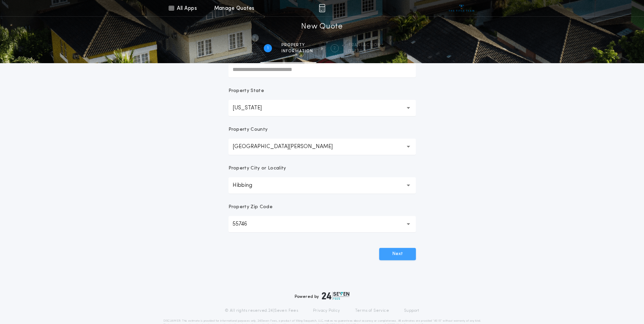  I want to click on p: 55746, so click(245, 224).